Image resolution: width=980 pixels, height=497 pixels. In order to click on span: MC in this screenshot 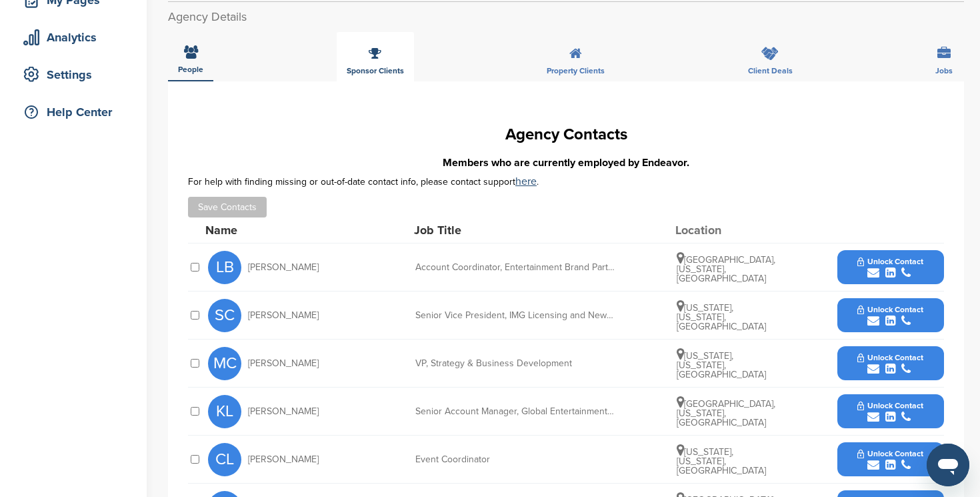, I will do `click(225, 364)`.